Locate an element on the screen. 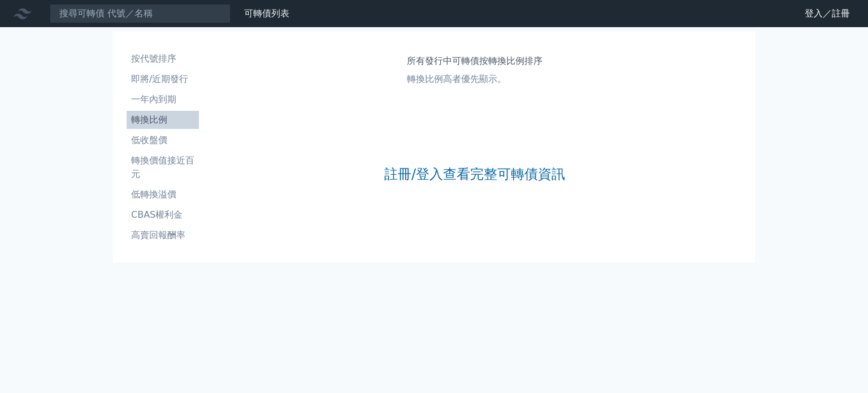 Image resolution: width=868 pixels, height=393 pixels. a: CBAS權利金 is located at coordinates (163, 215).